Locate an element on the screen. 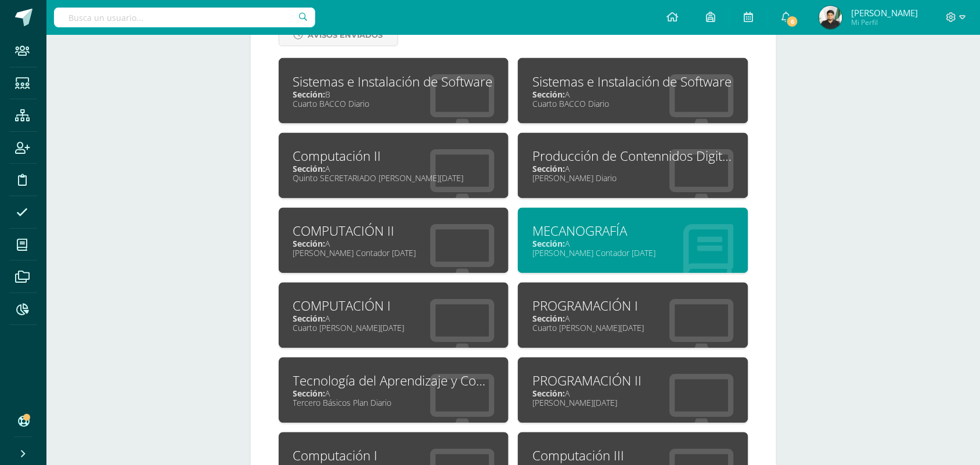 The height and width of the screenshot is (465, 980). div: B is located at coordinates (394, 94).